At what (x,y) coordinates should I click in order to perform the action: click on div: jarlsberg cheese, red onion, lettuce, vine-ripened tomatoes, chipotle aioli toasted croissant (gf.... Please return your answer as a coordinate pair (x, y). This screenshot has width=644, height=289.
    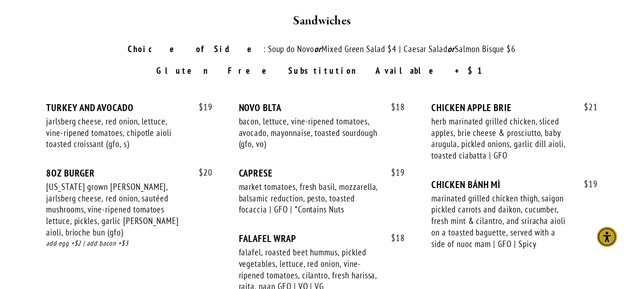
    Looking at the image, I should click on (116, 133).